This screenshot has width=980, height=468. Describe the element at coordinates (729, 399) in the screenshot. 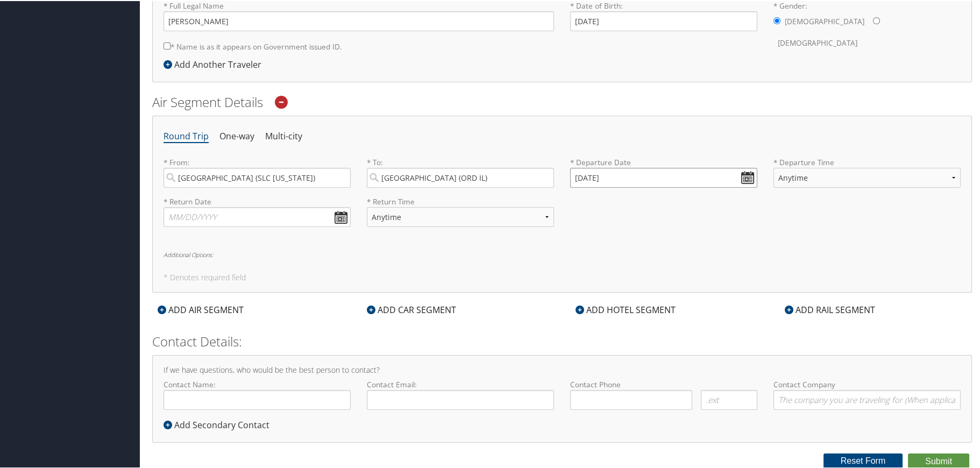

I see `input: .ext` at that location.